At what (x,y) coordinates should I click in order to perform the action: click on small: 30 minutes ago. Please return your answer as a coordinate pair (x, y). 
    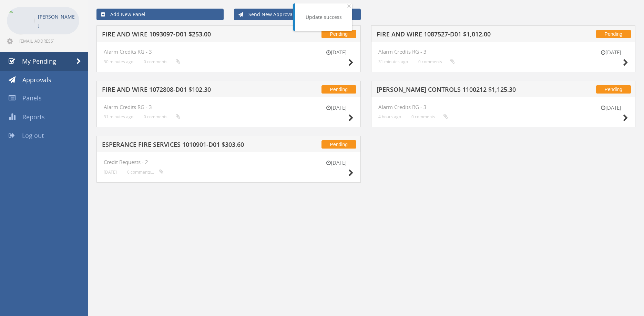
    Looking at the image, I should click on (119, 62).